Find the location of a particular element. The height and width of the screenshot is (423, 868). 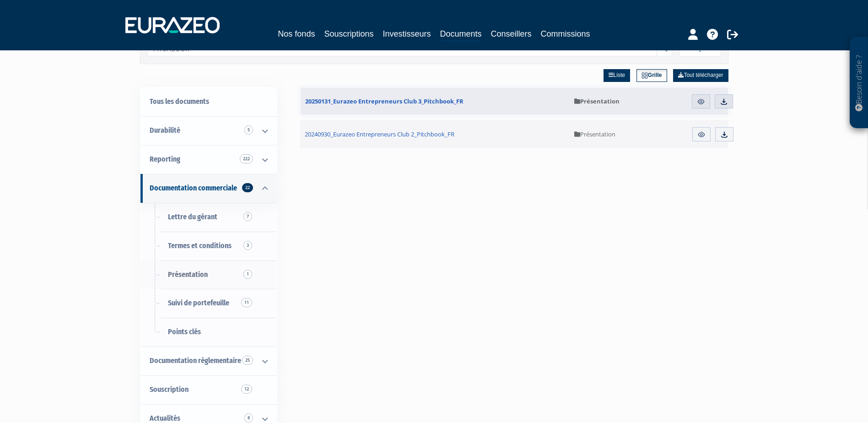

a: Suivi de portefeuille11 is located at coordinates (209, 303).